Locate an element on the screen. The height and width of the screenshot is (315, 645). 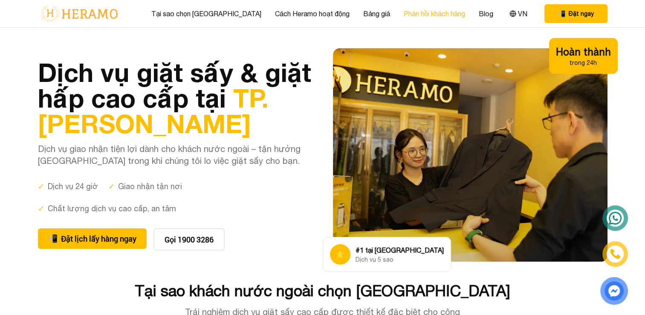
div: Giao nhận tận nơi is located at coordinates (145, 186).